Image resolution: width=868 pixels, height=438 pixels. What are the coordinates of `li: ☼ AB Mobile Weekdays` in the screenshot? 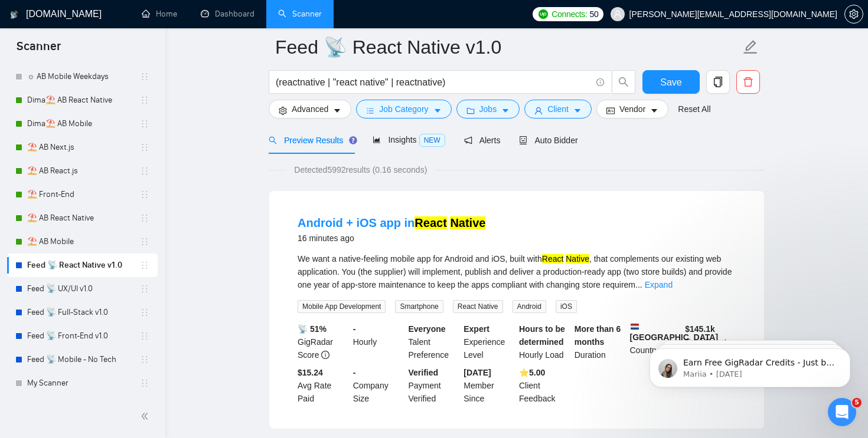 It's located at (82, 77).